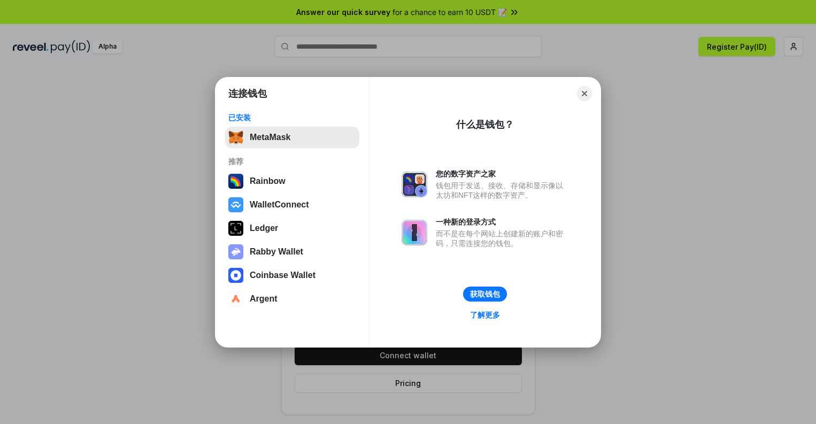  Describe the element at coordinates (236, 181) in the screenshot. I see `img: svg+xml,%3Csvg%20width%3D%22120%22%20height%3D%22120%22%20viewBox%3D%220%200%20120%20120%22%20fil...` at that location.